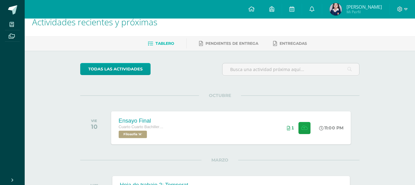 This screenshot has height=185, width=415. Describe the element at coordinates (220, 95) in the screenshot. I see `span: OCTUBRE` at that location.